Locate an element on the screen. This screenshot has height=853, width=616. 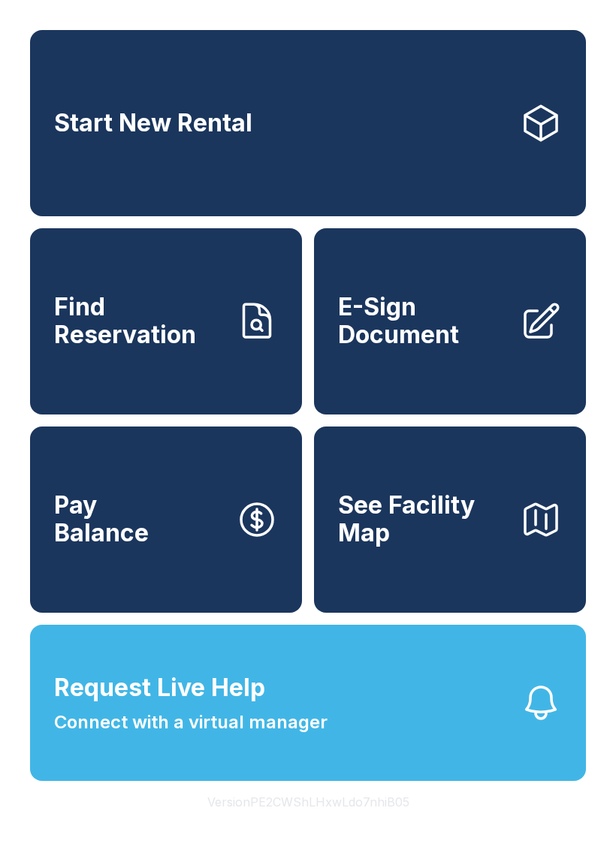
span: Start New Rental is located at coordinates (153, 123).